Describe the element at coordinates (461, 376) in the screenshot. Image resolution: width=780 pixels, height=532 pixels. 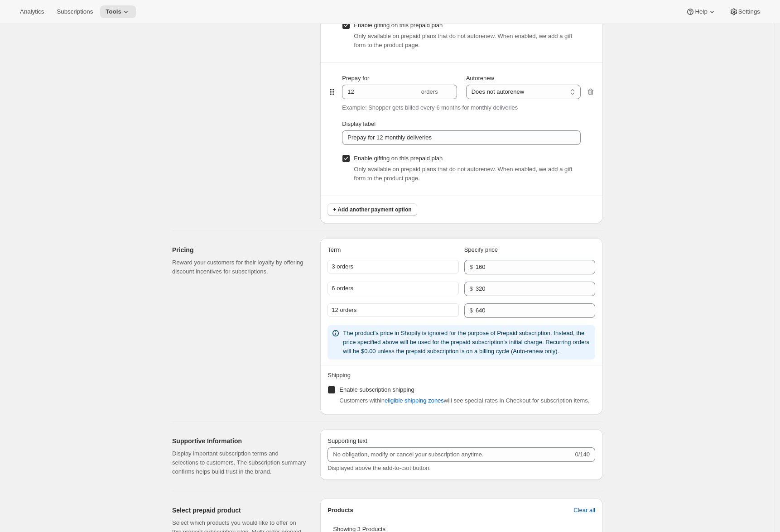
I see `p: Shipping` at that location.